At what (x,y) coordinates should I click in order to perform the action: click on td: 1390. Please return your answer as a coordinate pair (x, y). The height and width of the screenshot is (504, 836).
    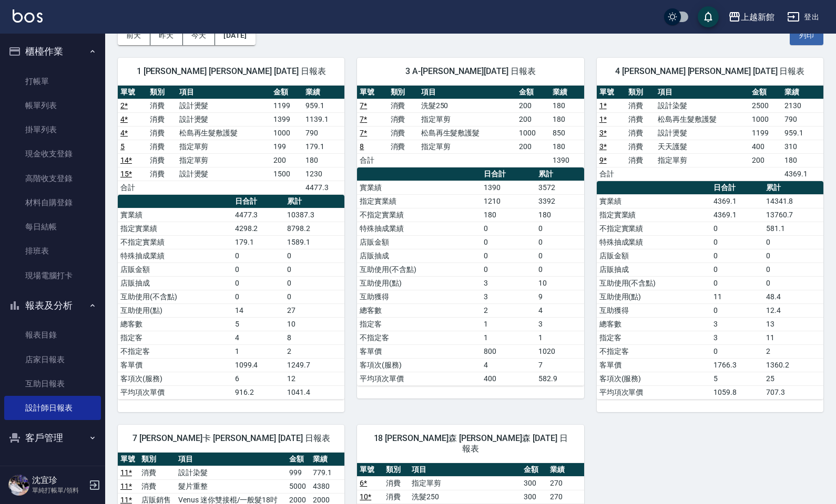
    Looking at the image, I should click on (508, 187).